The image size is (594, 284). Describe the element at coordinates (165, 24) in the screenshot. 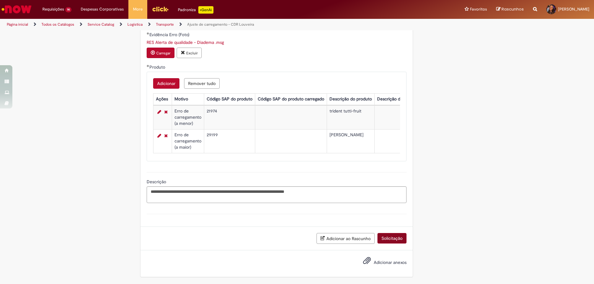

I see `a: Transporte` at that location.